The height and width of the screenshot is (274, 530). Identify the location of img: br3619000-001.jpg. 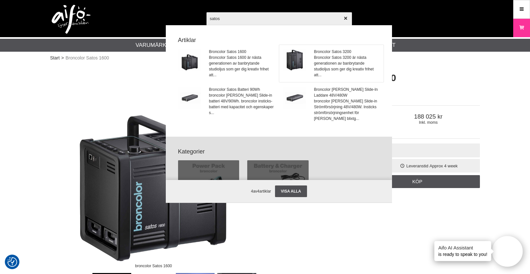
(295, 98).